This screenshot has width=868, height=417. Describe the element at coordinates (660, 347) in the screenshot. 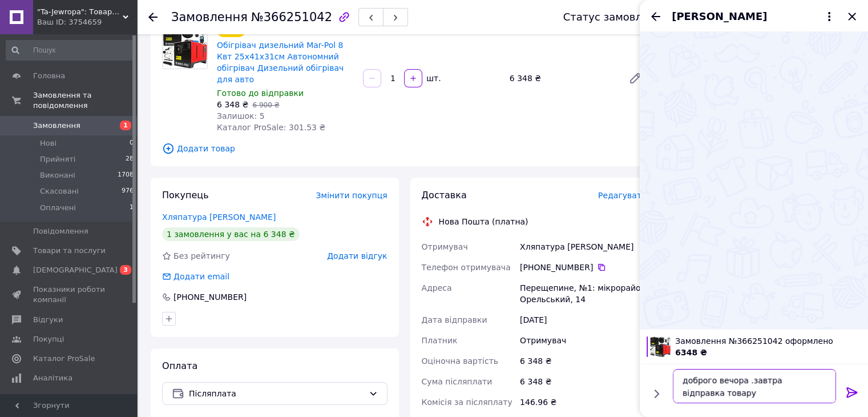

I see `img: 6287870185_w100_h100_obogrevatel-dizelnyj-mar-pol.jpg` at that location.